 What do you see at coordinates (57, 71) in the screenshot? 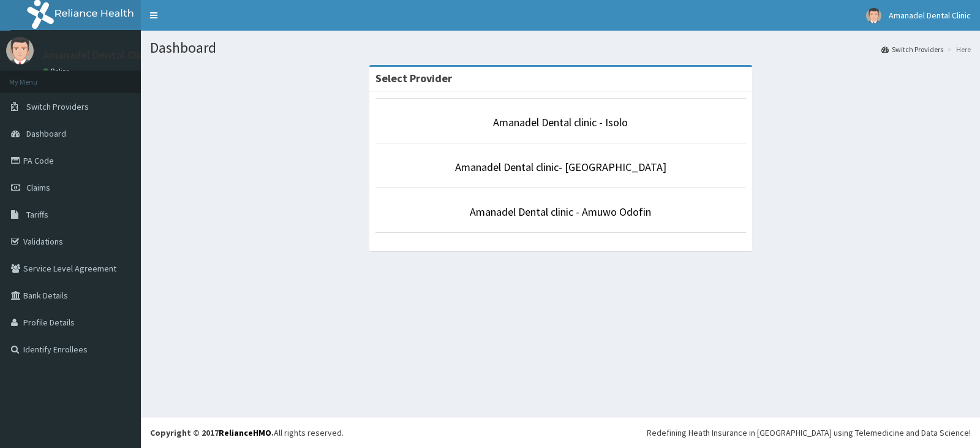
I see `a: Online` at bounding box center [57, 71].